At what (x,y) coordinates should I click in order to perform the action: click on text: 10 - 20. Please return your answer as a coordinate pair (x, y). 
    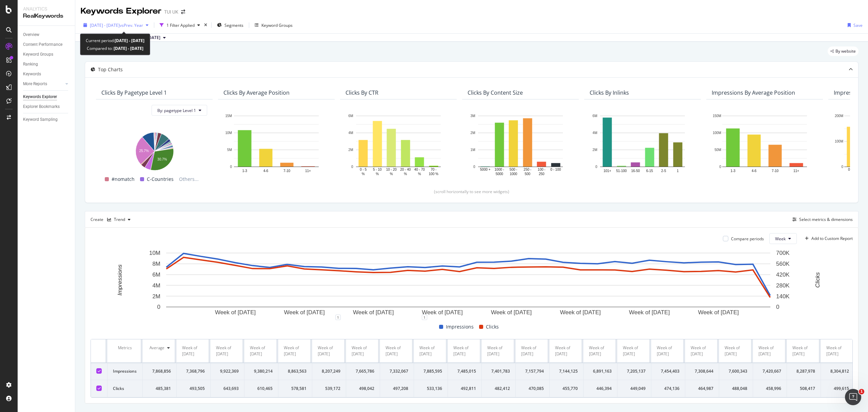
    Looking at the image, I should click on (391, 169).